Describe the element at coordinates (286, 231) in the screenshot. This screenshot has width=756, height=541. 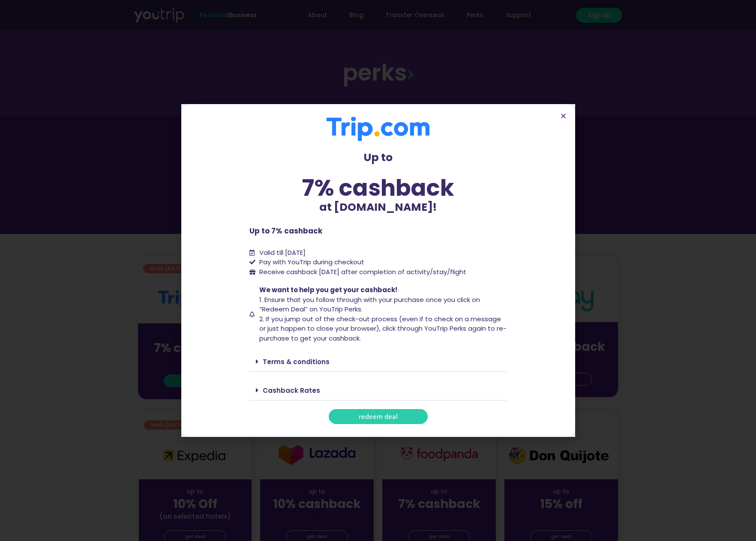
I see `b: Up to 7% cashback` at that location.